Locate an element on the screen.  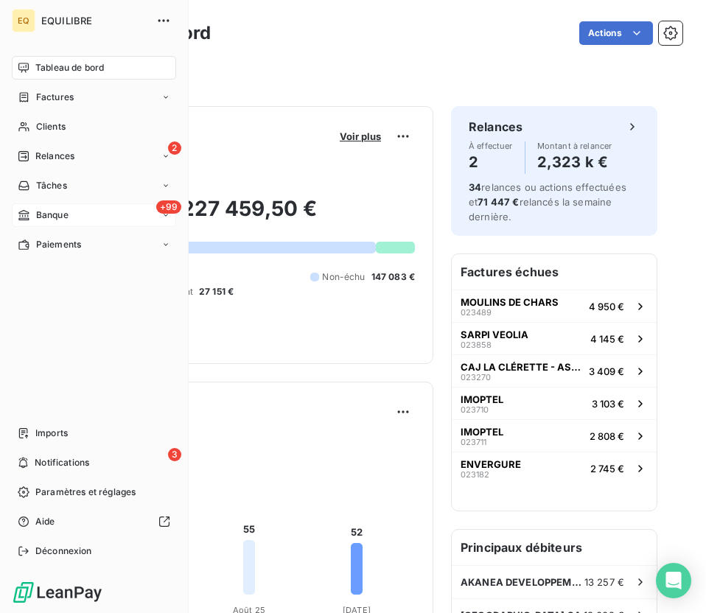
h4: 2 is located at coordinates (491, 162).